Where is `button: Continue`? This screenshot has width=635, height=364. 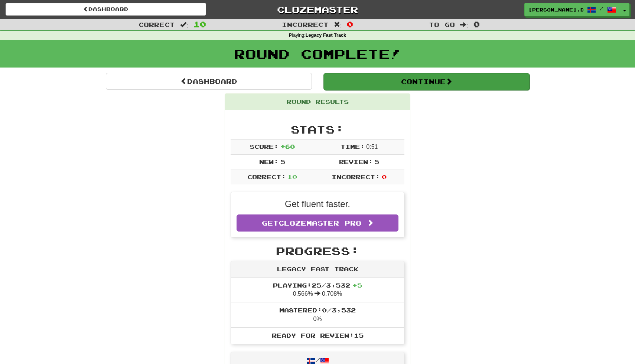 button: Continue is located at coordinates (427, 82).